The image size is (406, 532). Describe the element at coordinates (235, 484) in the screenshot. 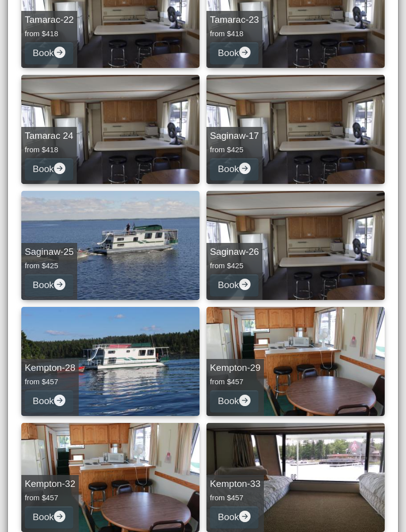

I see `h5: Kempton-33` at that location.